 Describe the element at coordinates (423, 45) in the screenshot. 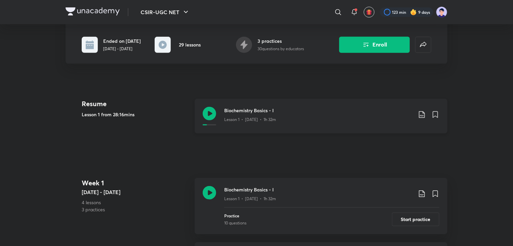

I see `button: false` at that location.